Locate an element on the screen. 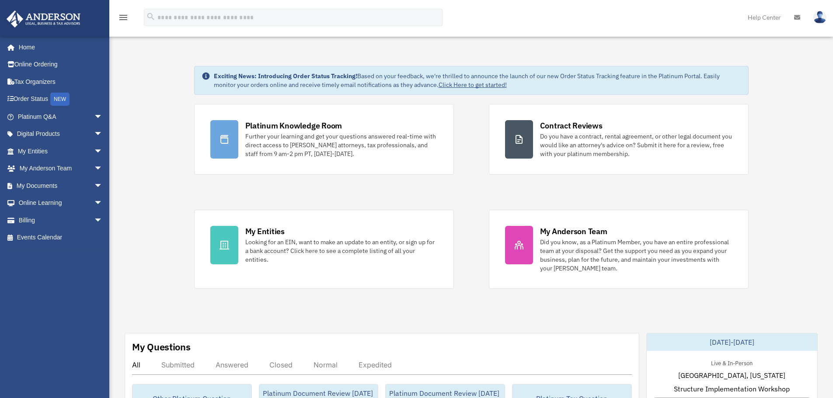  div: All is located at coordinates (136, 365).